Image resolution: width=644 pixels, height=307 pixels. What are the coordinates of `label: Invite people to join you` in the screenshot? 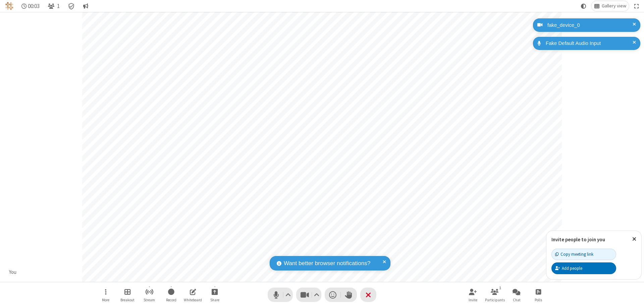 It's located at (578, 239).